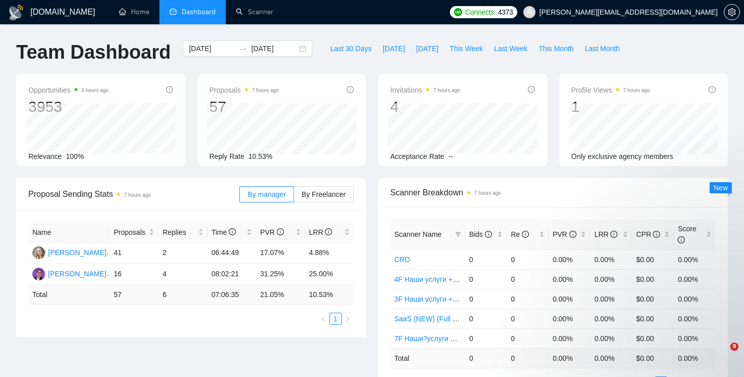 The image size is (744, 377). What do you see at coordinates (232, 274) in the screenshot?
I see `td: 08:02:21` at bounding box center [232, 274].